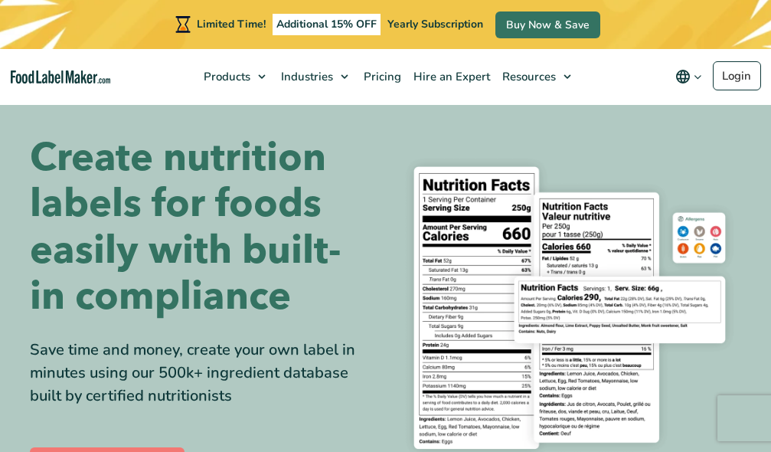  What do you see at coordinates (380, 77) in the screenshot?
I see `a: Pricing` at bounding box center [380, 77].